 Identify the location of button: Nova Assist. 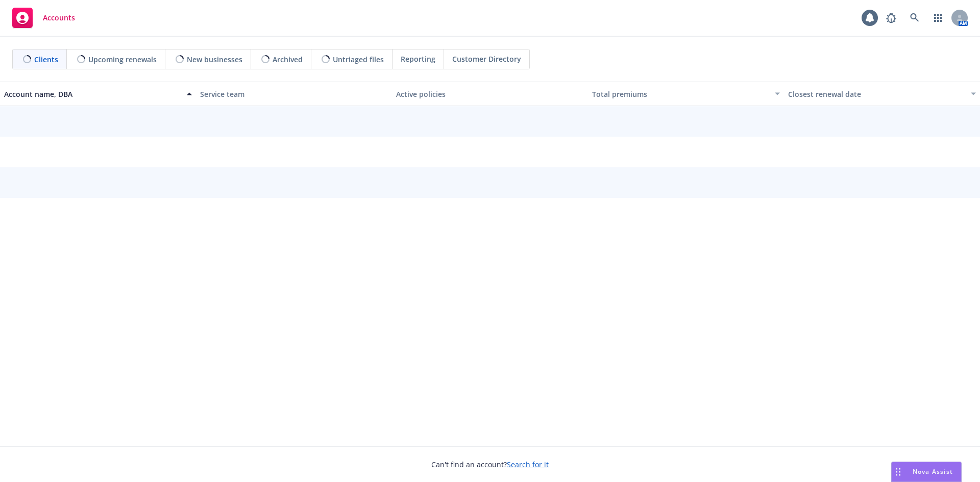
(926, 472).